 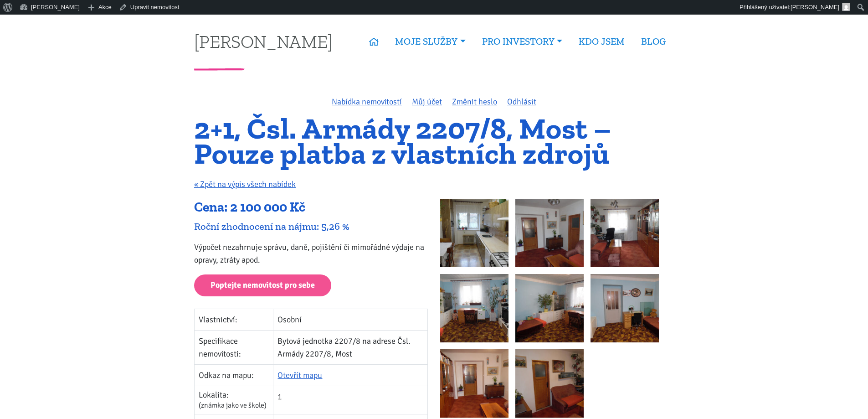 I want to click on div: Roční zhodnocení na nájmu: 5,26 %, so click(x=310, y=226).